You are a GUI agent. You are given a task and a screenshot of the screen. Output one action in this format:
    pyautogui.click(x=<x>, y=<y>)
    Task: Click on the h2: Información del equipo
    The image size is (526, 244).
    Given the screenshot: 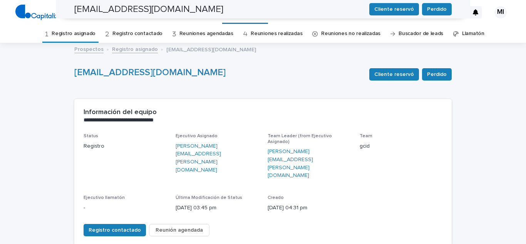 What is the action you would take?
    pyautogui.click(x=120, y=112)
    